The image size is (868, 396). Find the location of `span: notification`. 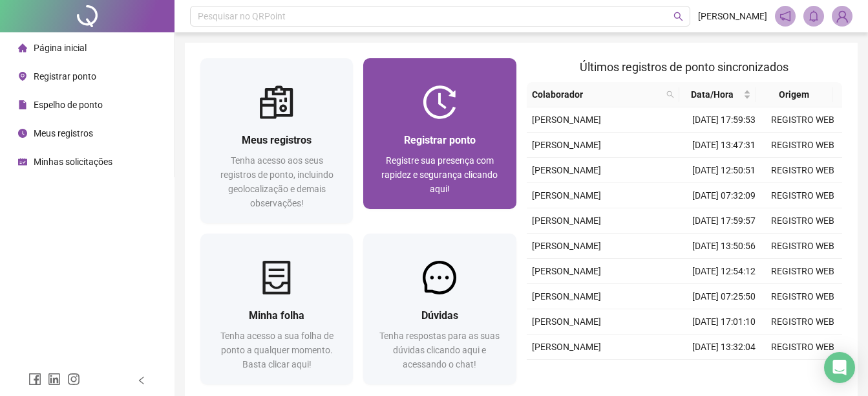

span: notification is located at coordinates (786, 16).